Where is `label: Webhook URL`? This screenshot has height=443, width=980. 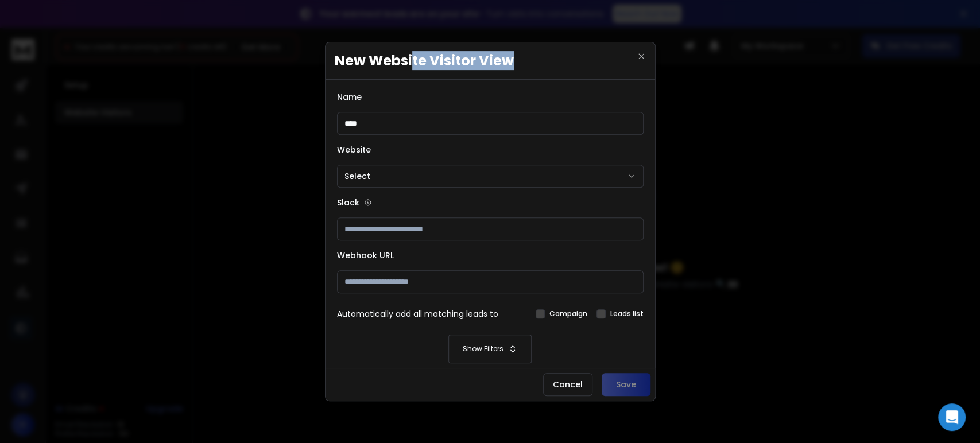
label: Webhook URL is located at coordinates (365, 256).